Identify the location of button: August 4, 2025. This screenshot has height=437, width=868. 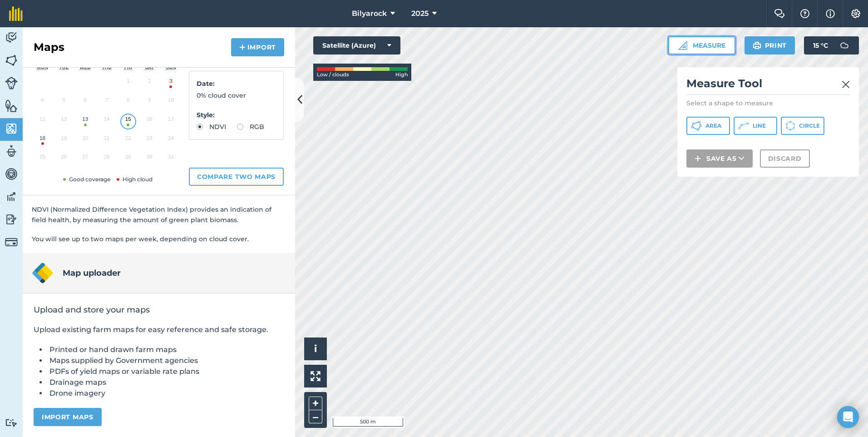
(43, 103).